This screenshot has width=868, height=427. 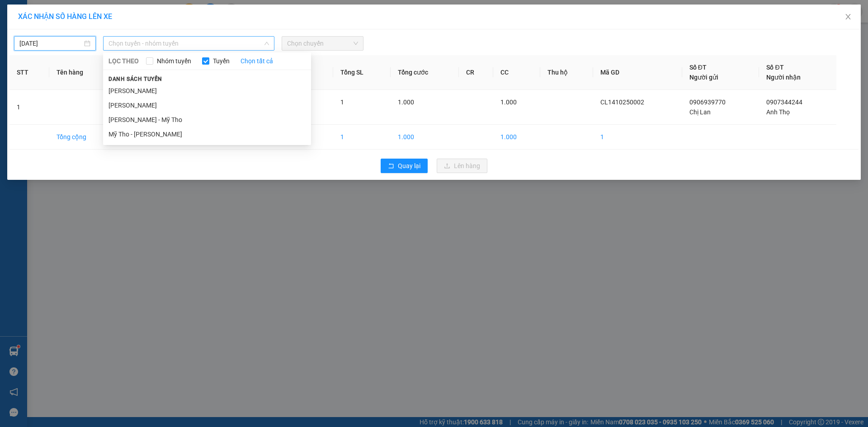 What do you see at coordinates (174, 61) in the screenshot?
I see `span: Nhóm tuyến` at bounding box center [174, 61].